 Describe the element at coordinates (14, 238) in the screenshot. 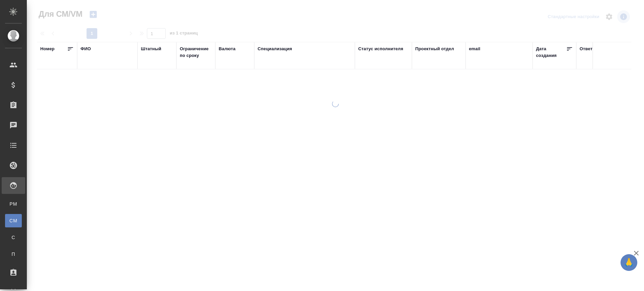

I see `a: С` at that location.